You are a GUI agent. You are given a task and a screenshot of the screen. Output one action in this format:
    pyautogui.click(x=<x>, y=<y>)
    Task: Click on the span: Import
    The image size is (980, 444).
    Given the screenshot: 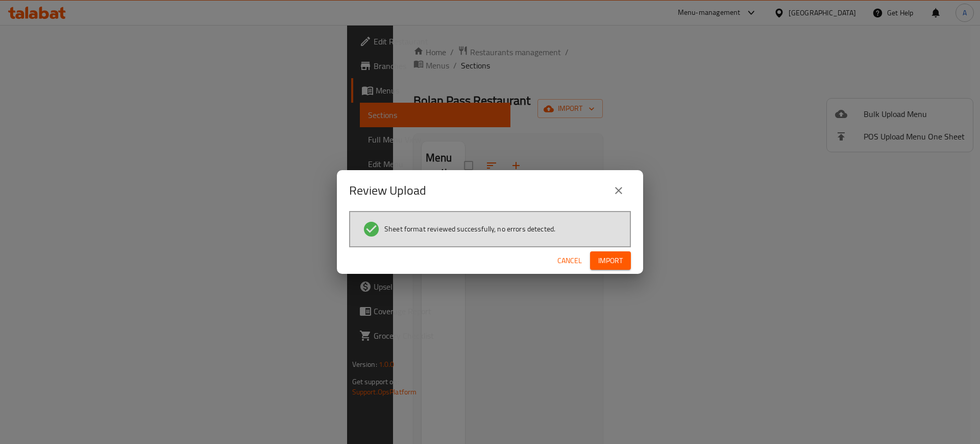 What is the action you would take?
    pyautogui.click(x=611, y=261)
    